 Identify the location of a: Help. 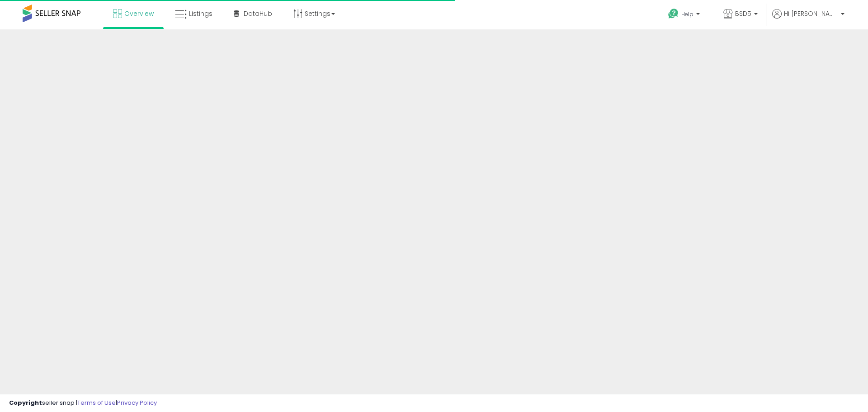
(685, 16).